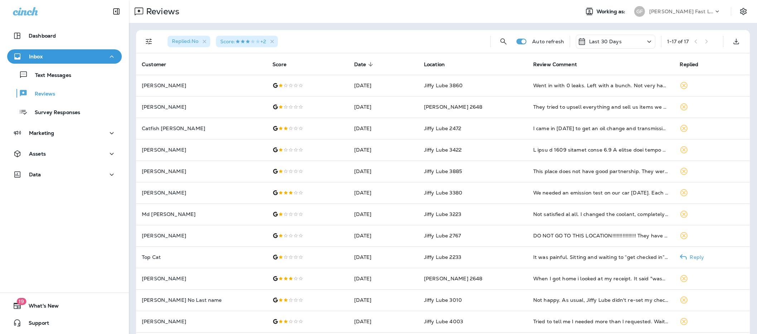  What do you see at coordinates (64, 154) in the screenshot?
I see `button: Assets` at bounding box center [64, 154].